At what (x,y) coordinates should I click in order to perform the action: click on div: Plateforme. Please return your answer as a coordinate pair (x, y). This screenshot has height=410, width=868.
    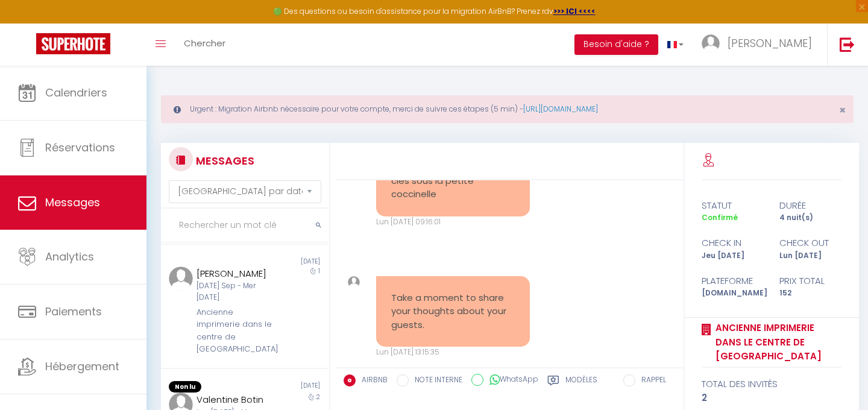
    Looking at the image, I should click on (732, 280).